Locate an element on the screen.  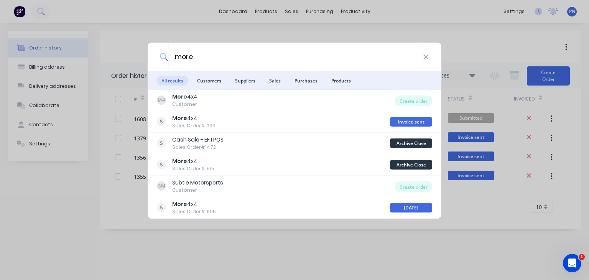
div: M4 is located at coordinates (162, 100).